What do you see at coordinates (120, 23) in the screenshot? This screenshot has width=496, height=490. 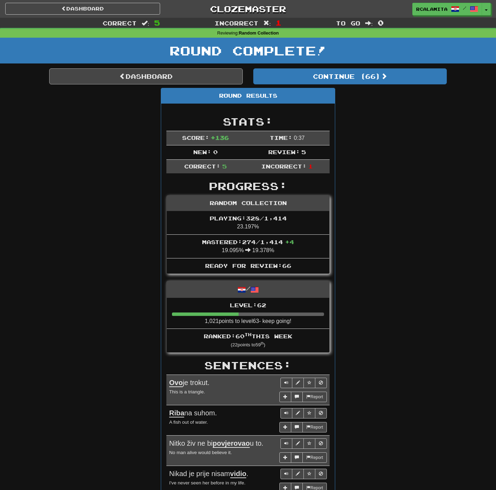 I see `span: Correct` at bounding box center [120, 23].